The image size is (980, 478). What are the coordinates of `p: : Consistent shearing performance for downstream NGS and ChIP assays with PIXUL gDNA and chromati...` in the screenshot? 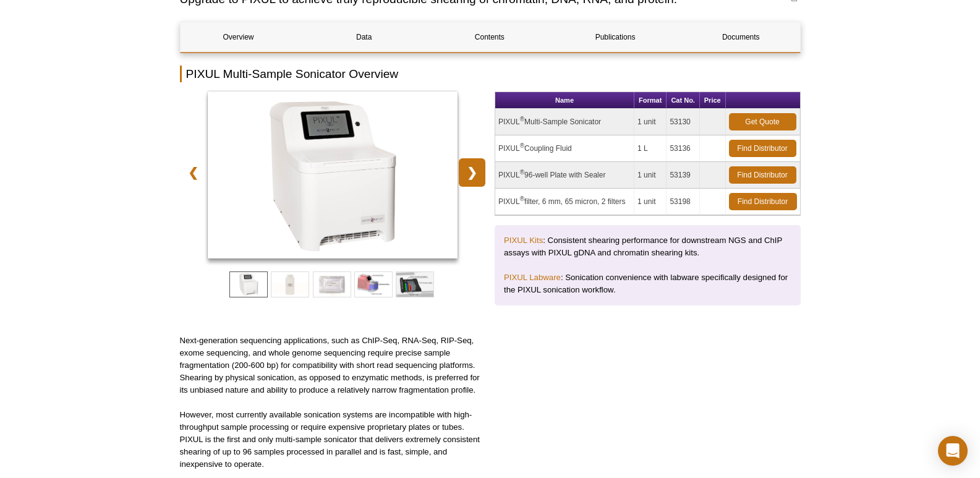 It's located at (647, 247).